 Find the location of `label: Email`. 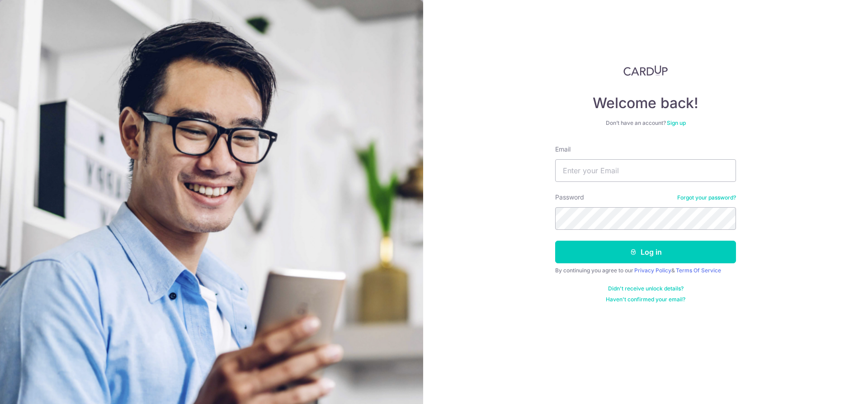

label: Email is located at coordinates (563, 149).